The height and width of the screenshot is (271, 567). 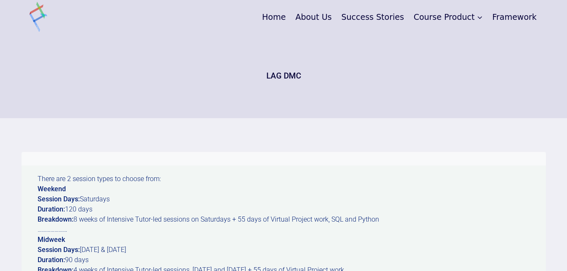 What do you see at coordinates (273, 16) in the screenshot?
I see `a: Home` at bounding box center [273, 16].